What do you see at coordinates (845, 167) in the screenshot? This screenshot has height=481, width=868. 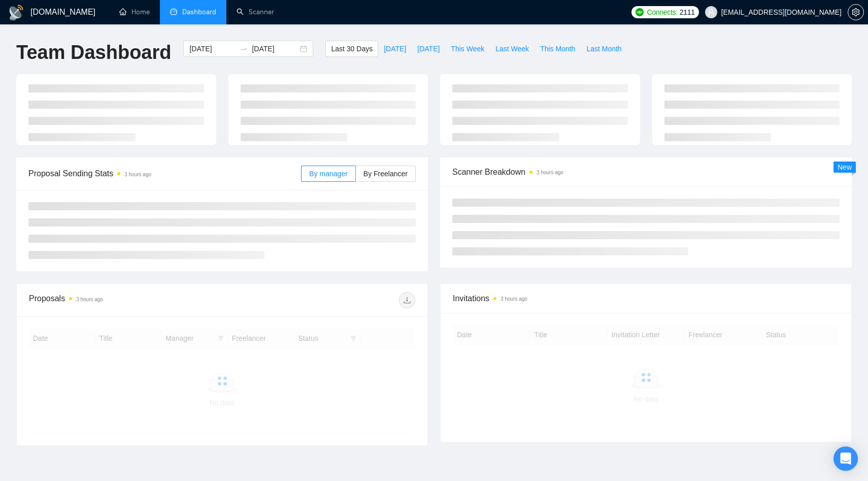 I see `span: New` at bounding box center [845, 167].